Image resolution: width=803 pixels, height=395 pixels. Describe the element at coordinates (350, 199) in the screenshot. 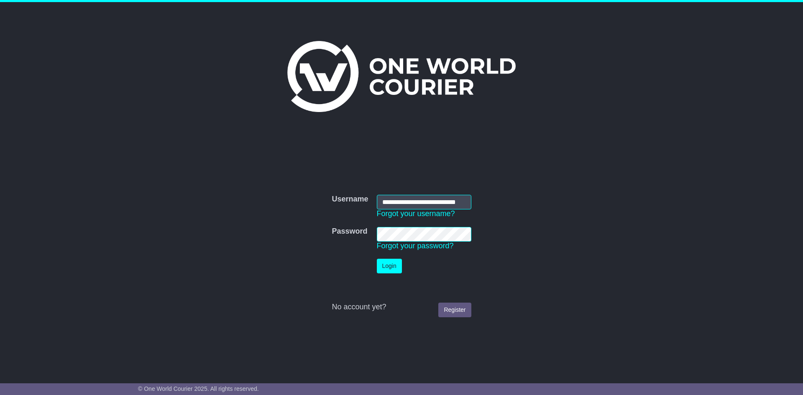

I see `label: Username` at that location.